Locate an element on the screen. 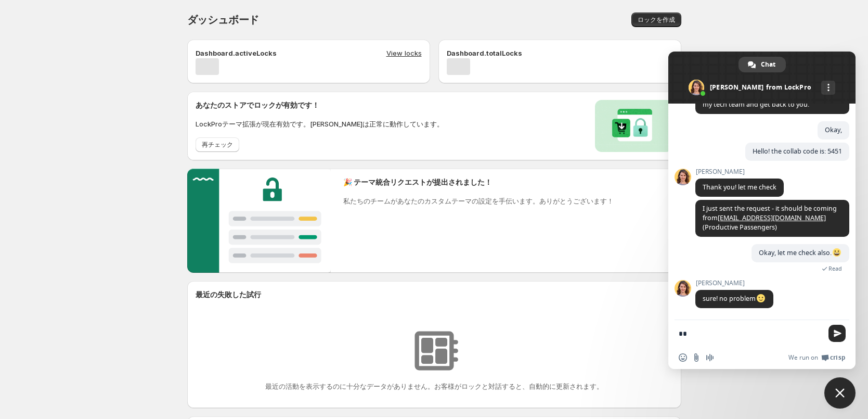  span: Chat is located at coordinates (768, 64).